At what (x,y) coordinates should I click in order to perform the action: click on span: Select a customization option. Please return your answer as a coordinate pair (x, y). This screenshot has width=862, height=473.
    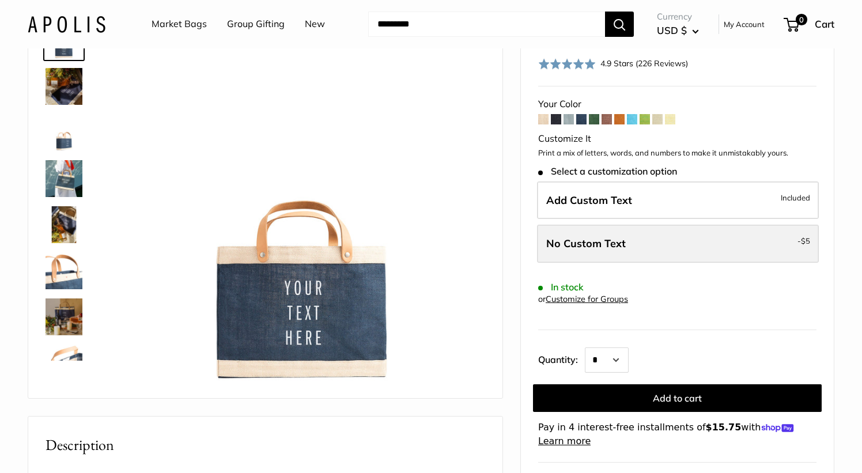
    Looking at the image, I should click on (607, 171).